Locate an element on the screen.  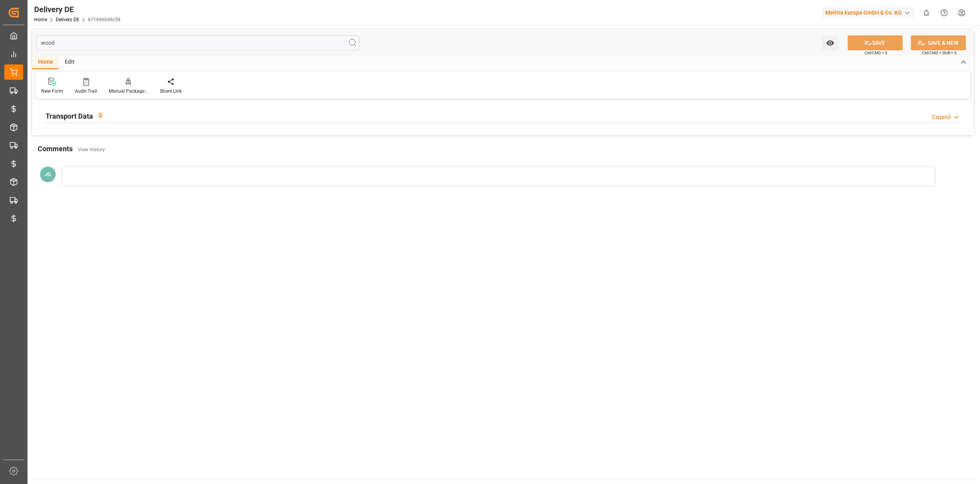
span: Ctrl/CMD + Shift + S is located at coordinates (939, 52).